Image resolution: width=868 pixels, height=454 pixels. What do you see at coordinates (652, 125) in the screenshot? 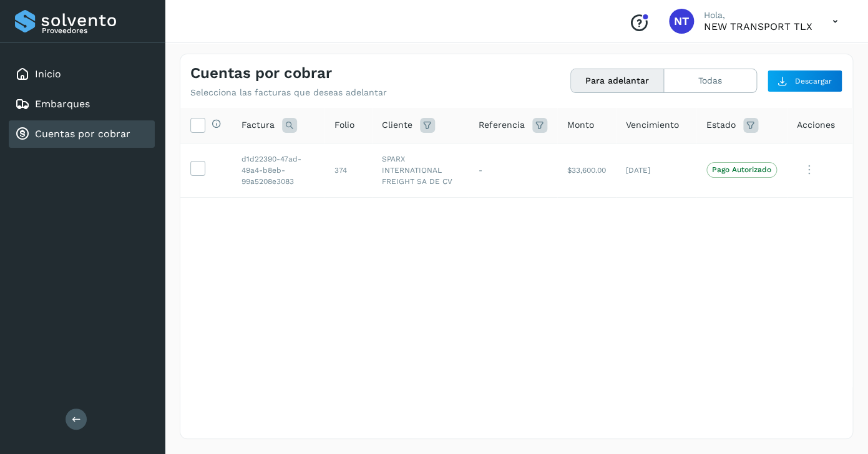
I see `span: Vencimiento` at bounding box center [652, 125].